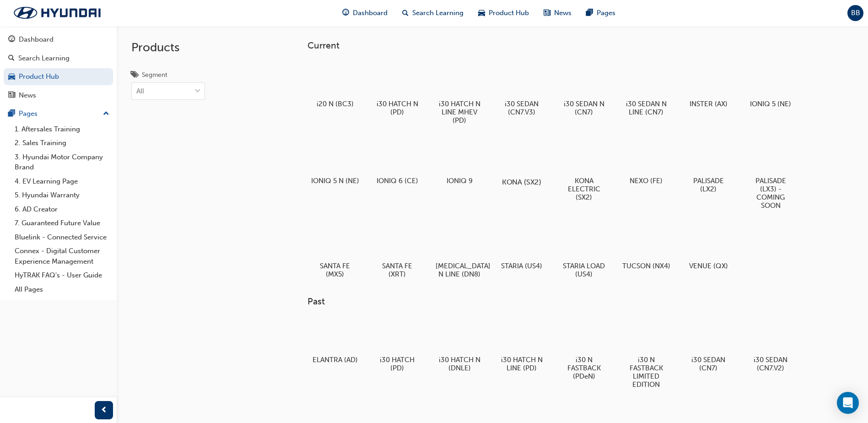 The width and height of the screenshot is (868, 423). What do you see at coordinates (647, 247) in the screenshot?
I see `a: TUCSON (NX4)` at bounding box center [647, 247].